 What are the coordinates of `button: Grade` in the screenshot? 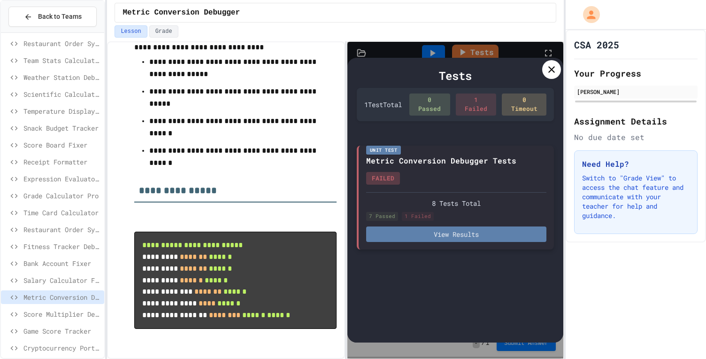 It's located at (164, 31).